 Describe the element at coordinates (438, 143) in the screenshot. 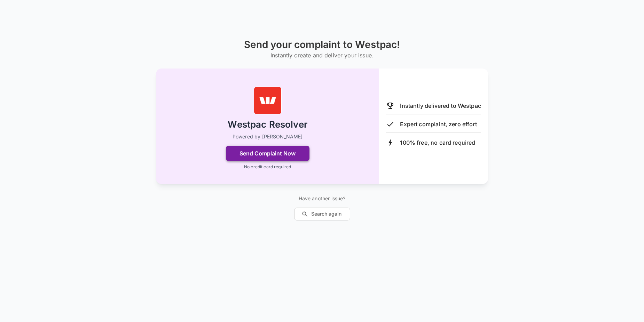

I see `p: 100% free, no card required` at that location.